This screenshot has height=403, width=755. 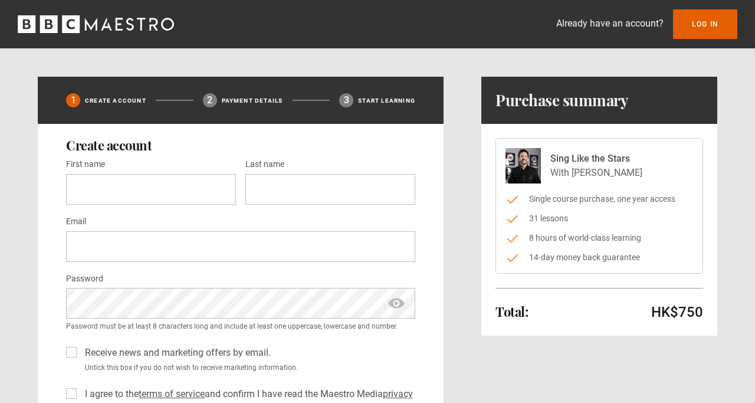 What do you see at coordinates (175, 353) in the screenshot?
I see `label: Receive news and marketing offers by email.` at bounding box center [175, 353].